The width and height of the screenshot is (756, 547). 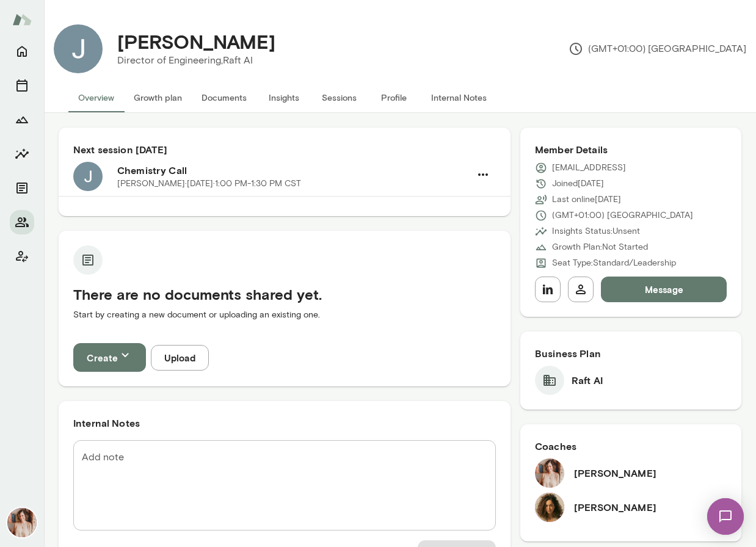 I want to click on h6: Internal Notes, so click(x=285, y=423).